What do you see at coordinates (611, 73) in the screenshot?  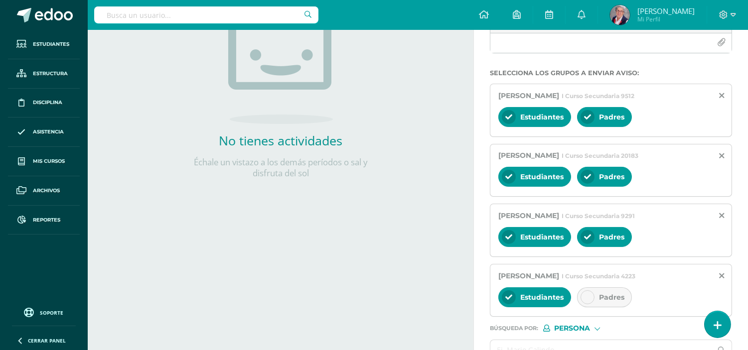 I see `label: Selecciona los grupos a enviar aviso :` at bounding box center [611, 73].